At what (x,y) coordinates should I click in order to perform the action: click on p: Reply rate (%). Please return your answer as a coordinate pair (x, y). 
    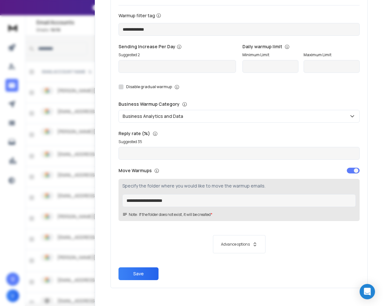
    Looking at the image, I should click on (239, 134).